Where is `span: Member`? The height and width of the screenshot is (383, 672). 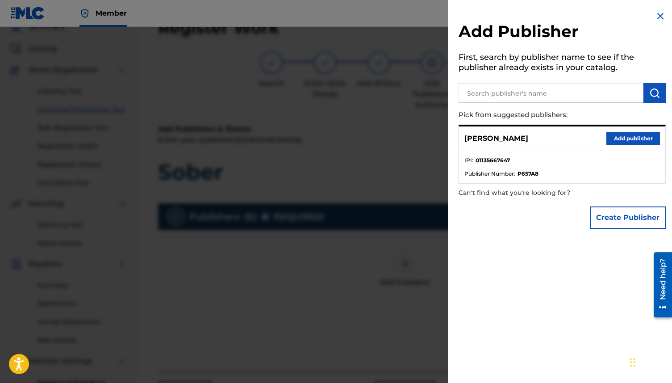 span: Member is located at coordinates (111, 13).